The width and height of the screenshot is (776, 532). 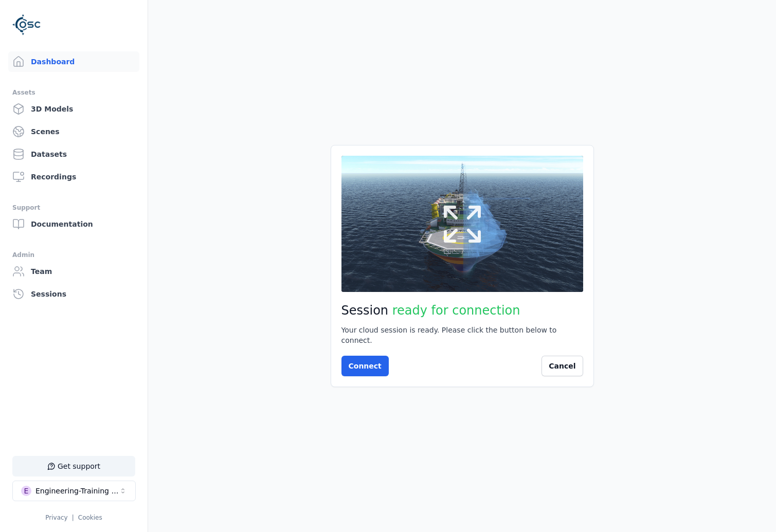 I want to click on a: Sessions, so click(x=74, y=294).